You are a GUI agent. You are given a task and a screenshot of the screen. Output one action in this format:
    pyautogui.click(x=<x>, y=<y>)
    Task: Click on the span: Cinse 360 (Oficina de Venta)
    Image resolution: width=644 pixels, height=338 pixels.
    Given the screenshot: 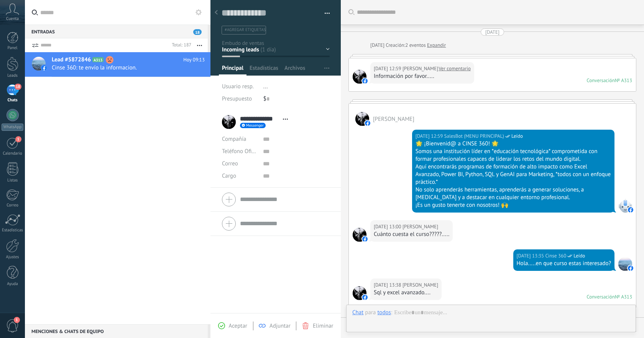 What is the action you would take?
    pyautogui.click(x=556, y=256)
    